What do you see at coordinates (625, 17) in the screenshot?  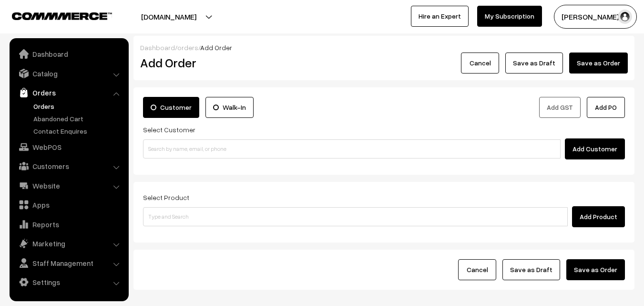 I see `img: user` at bounding box center [625, 17].